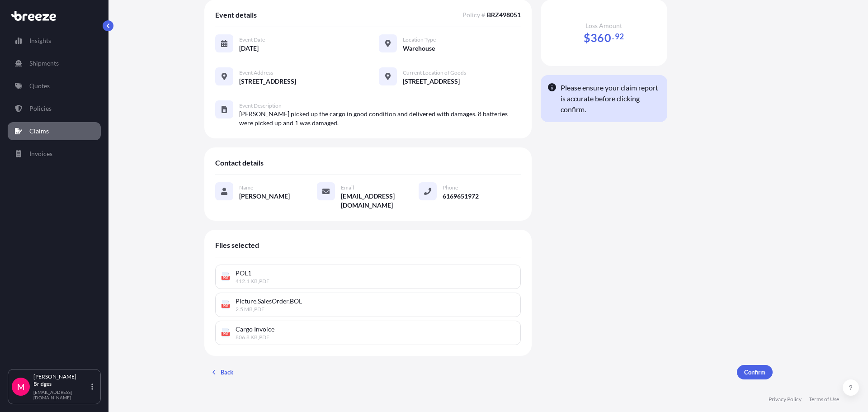 This screenshot has height=412, width=868. What do you see at coordinates (375, 310) in the screenshot?
I see `span: 2.5 MB , PDF` at bounding box center [375, 310].